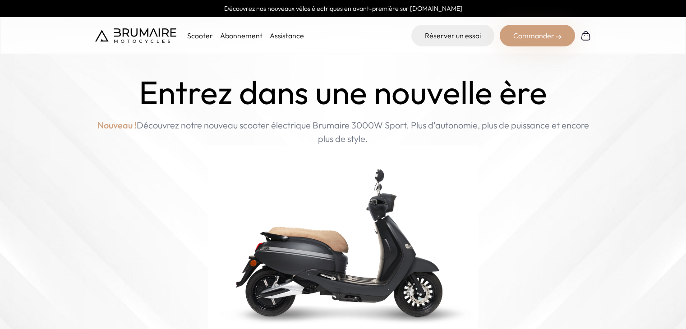  I want to click on img: Panier, so click(586, 36).